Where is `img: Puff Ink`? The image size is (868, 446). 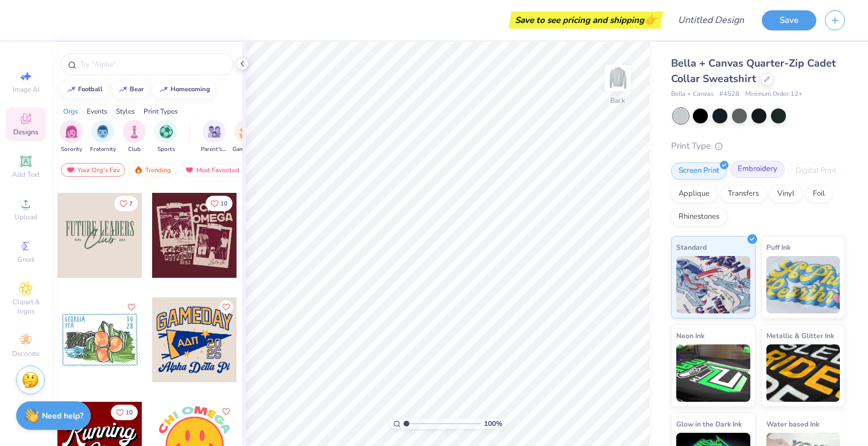 img: Puff Ink is located at coordinates (803, 285).